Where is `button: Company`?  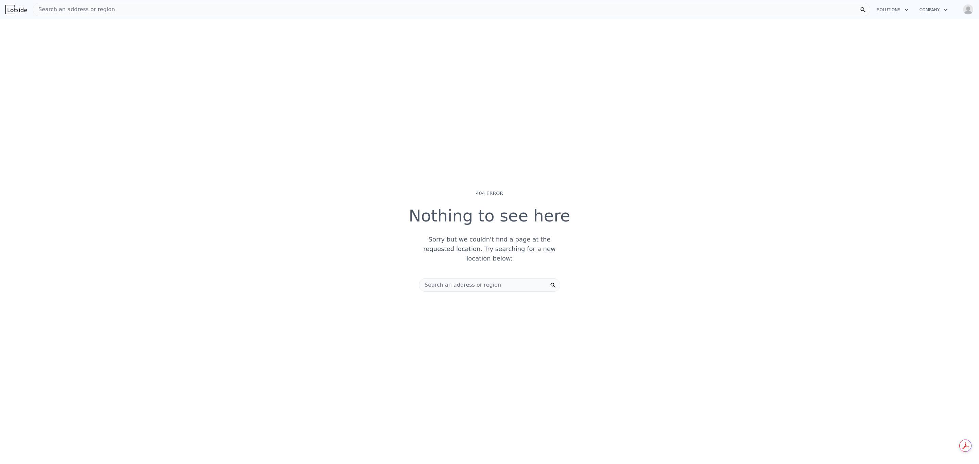 button: Company is located at coordinates (933, 10).